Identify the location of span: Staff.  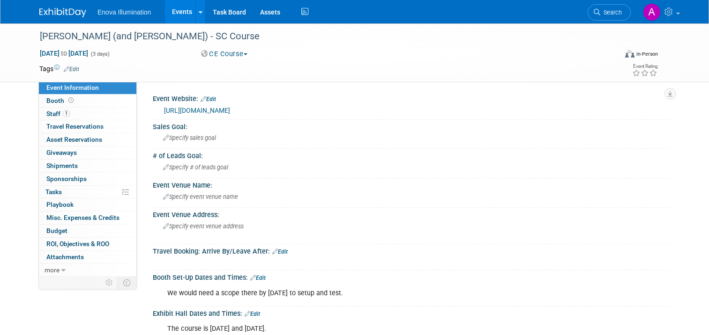
(58, 114).